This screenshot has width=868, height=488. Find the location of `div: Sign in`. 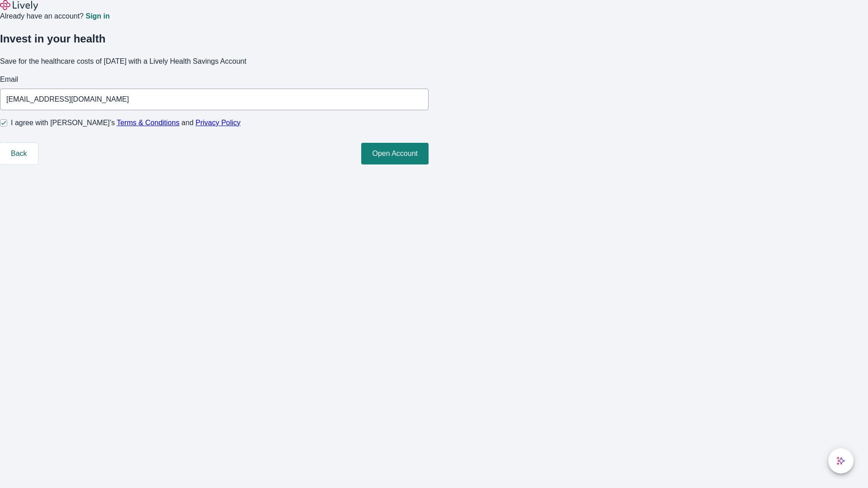

div: Sign in is located at coordinates (97, 16).